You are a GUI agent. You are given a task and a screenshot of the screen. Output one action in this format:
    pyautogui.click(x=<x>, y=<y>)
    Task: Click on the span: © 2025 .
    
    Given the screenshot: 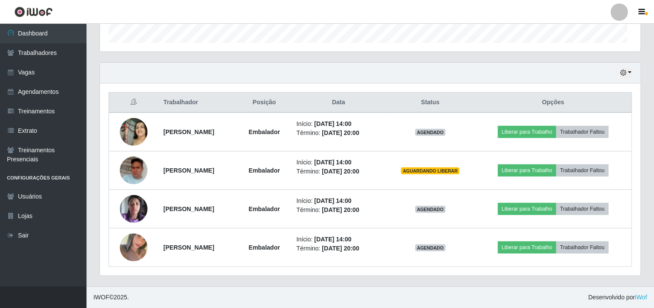 What is the action you would take?
    pyautogui.click(x=111, y=297)
    